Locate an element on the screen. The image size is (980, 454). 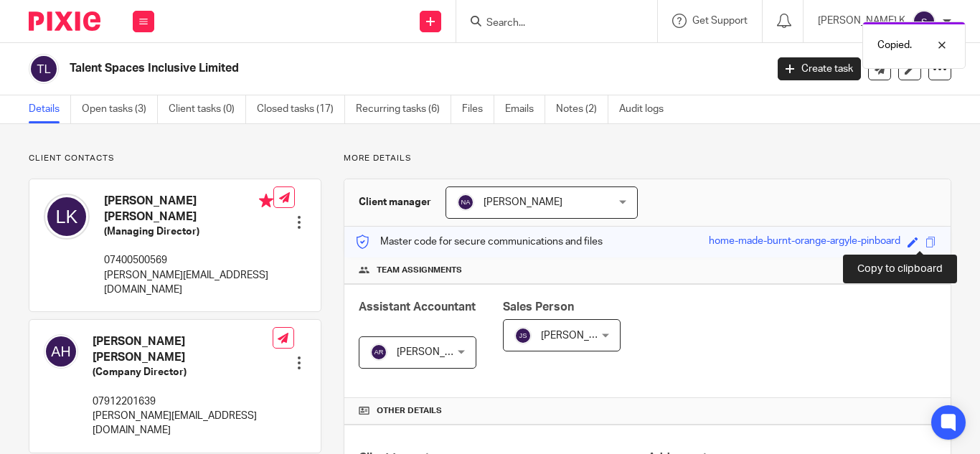
a: Details is located at coordinates (49, 109).